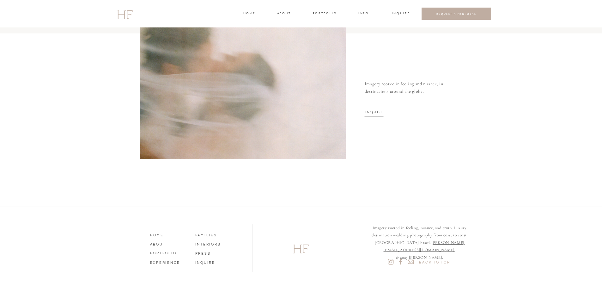 The height and width of the screenshot is (290, 602). I want to click on a: FAMILIES, so click(213, 235).